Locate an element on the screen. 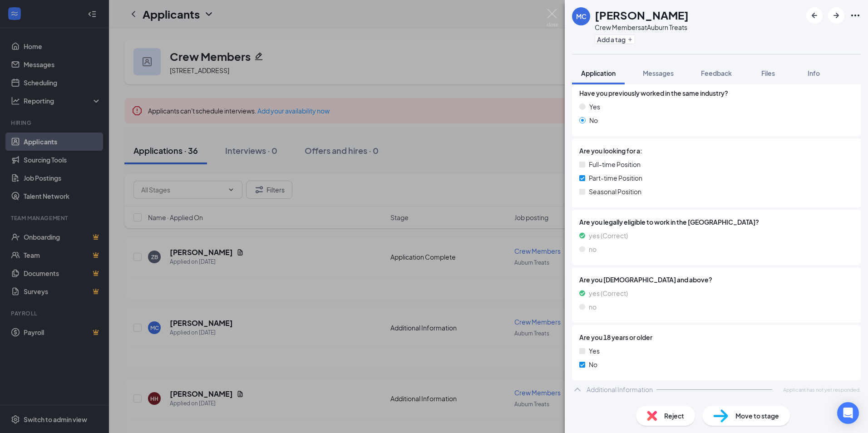  svg: Ellipses is located at coordinates (855, 15).